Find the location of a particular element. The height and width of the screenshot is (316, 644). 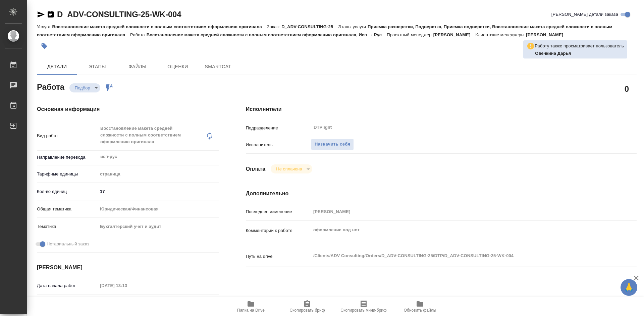

p: Комментарий к работе is located at coordinates (278, 231).